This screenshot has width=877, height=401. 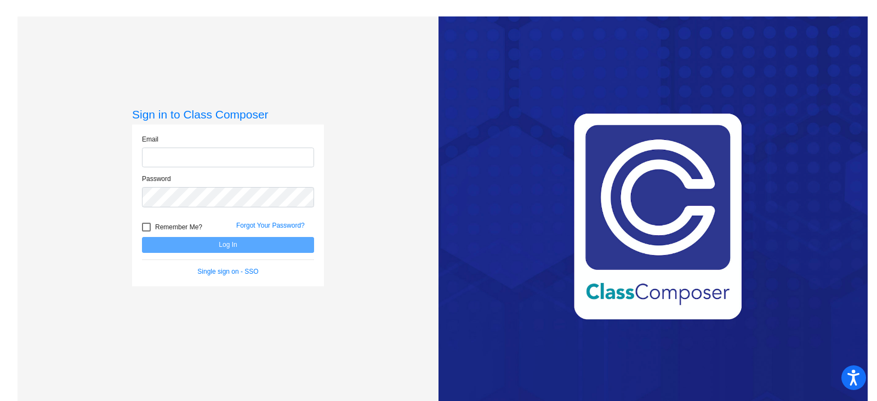 What do you see at coordinates (270, 225) in the screenshot?
I see `a: Forgot Your Password?` at bounding box center [270, 225].